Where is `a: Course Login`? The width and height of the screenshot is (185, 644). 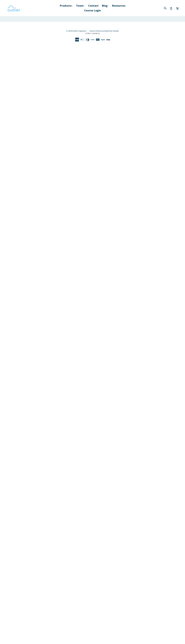
a: Course Login is located at coordinates (92, 10).